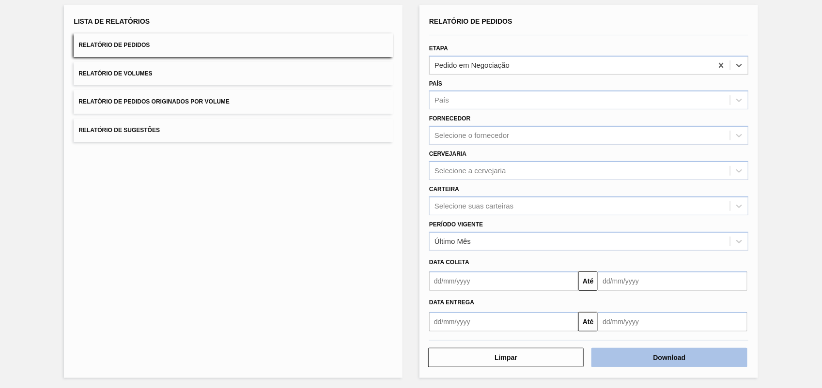 The image size is (822, 388). I want to click on button: Download, so click(669, 358).